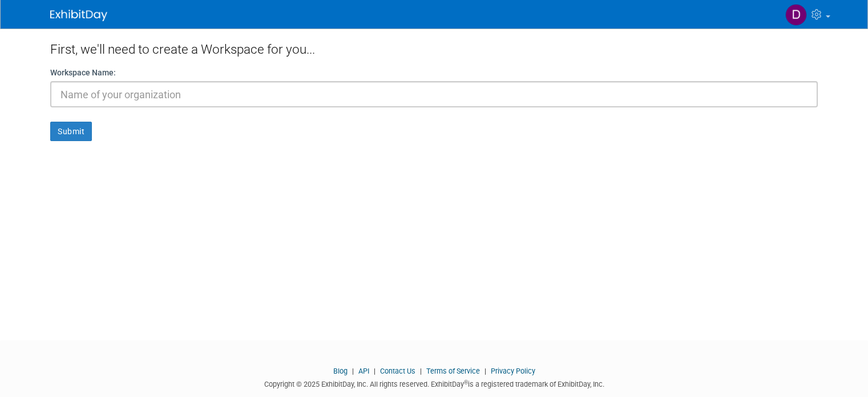 This screenshot has height=397, width=868. What do you see at coordinates (434, 47) in the screenshot?
I see `div: First, we'll need to create a Workspace for you...` at bounding box center [434, 47].